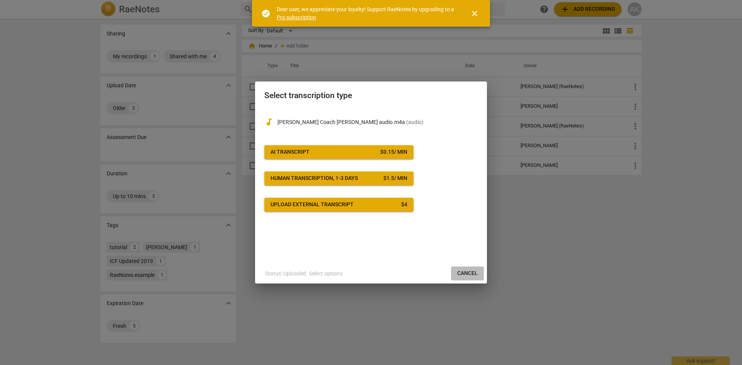 This screenshot has height=365, width=742. What do you see at coordinates (474, 14) in the screenshot?
I see `span: close` at bounding box center [474, 14].